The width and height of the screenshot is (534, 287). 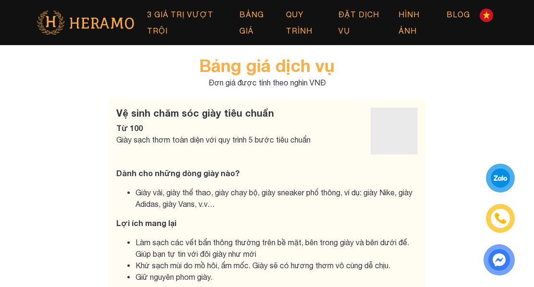 I want to click on li: Giữ nguyên phom giày., so click(x=277, y=277).